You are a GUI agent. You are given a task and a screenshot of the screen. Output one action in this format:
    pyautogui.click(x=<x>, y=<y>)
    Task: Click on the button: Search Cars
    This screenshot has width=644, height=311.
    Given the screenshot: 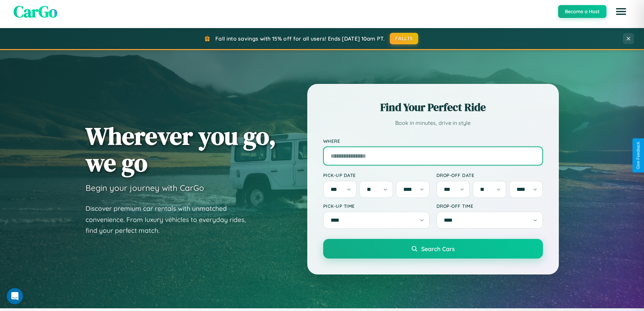 What is the action you would take?
    pyautogui.click(x=433, y=248)
    